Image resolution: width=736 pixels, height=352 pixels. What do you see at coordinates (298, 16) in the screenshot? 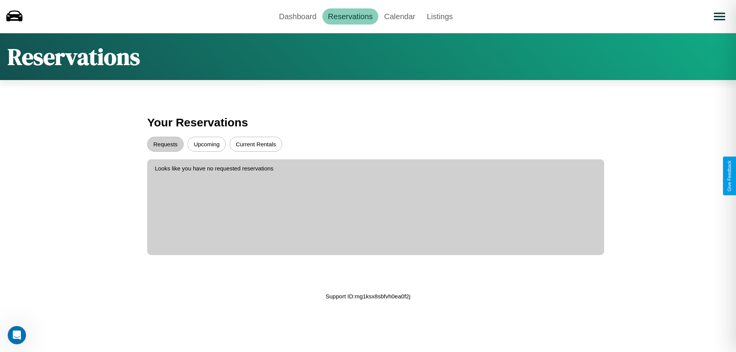
I see `a: Dashboard` at bounding box center [298, 16].